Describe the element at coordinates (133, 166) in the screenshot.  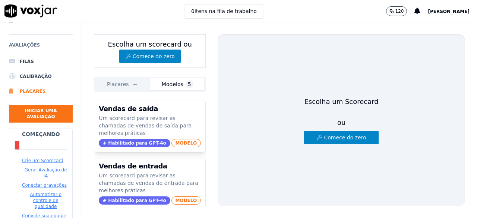
I see `font: Vendas de entrada` at that location.